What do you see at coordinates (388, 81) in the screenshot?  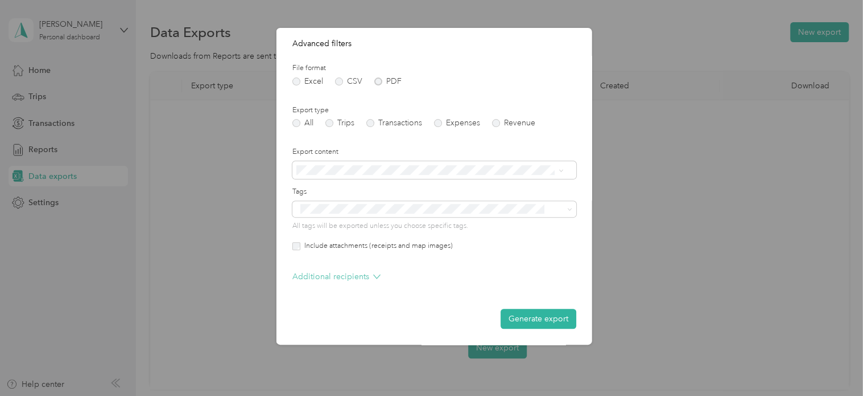 I see `label: PDF` at bounding box center [388, 81].